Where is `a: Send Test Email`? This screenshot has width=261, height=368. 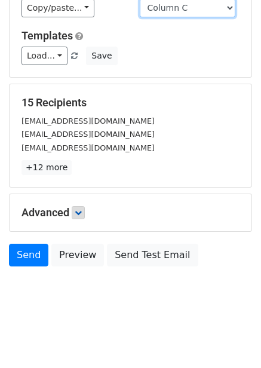
a: Send Test Email is located at coordinates (152, 255).